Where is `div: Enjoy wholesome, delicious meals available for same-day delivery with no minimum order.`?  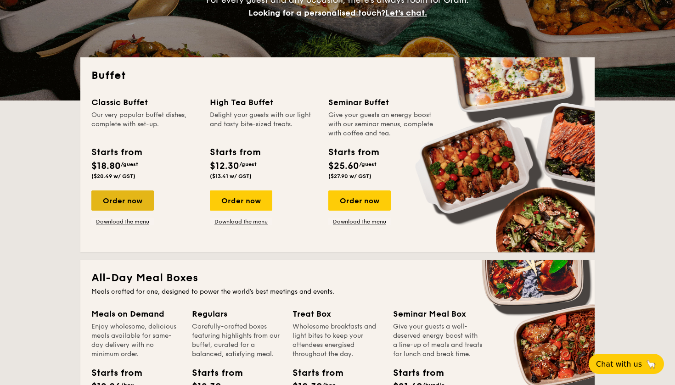 div: Enjoy wholesome, delicious meals available for same-day delivery with no minimum order. is located at coordinates (136, 341).